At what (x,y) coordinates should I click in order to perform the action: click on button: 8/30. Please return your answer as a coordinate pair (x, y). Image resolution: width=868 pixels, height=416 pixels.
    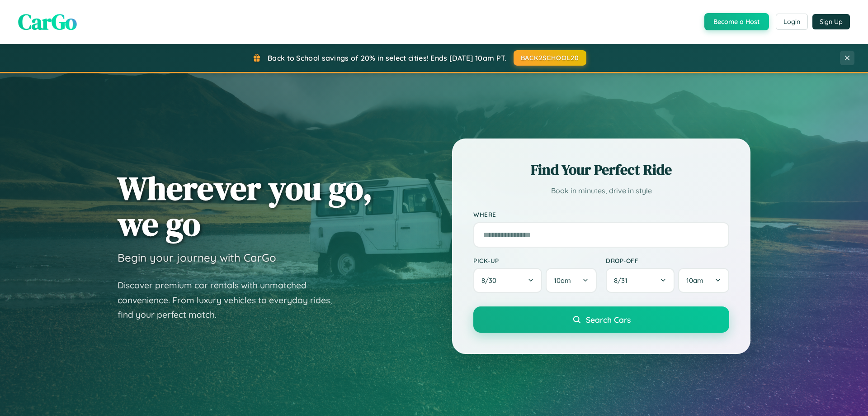
    Looking at the image, I should click on (508, 280).